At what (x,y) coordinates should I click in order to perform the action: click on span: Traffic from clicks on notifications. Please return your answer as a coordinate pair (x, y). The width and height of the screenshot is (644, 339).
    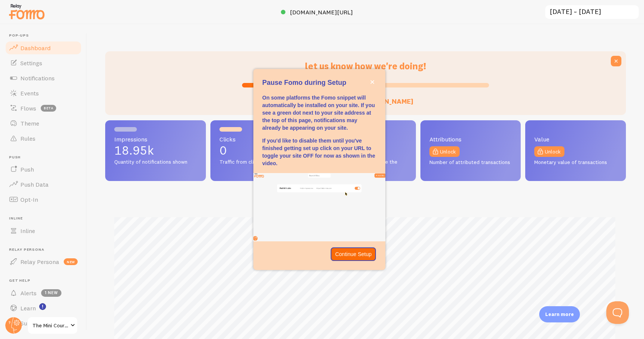
    Looking at the image, I should click on (261, 162).